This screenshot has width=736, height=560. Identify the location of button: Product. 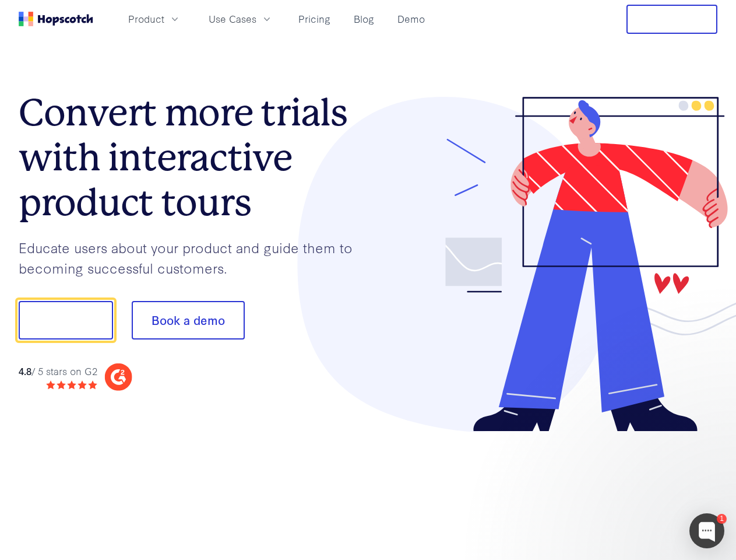
(155, 19).